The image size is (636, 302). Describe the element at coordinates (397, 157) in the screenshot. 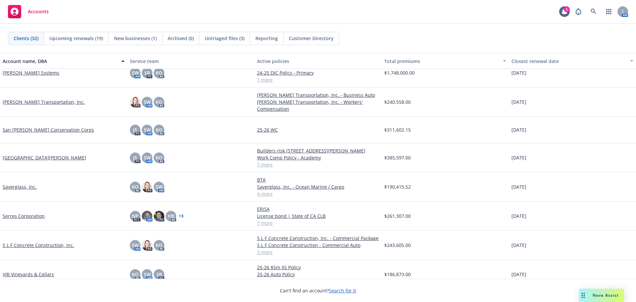

I see `span: $385,597.00` at that location.